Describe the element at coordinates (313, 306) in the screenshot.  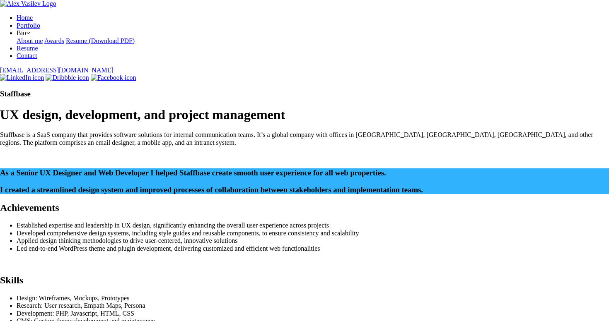
I see `li: Research: User research, Empath Maps, Persona` at that location.